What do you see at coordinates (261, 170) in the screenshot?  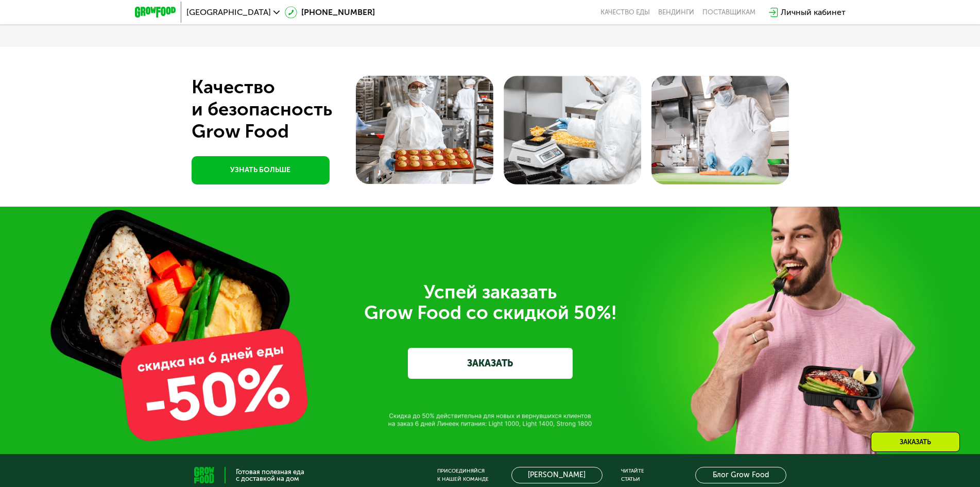 I see `a: УЗНАТЬ БОЛЬШЕ` at bounding box center [261, 170].